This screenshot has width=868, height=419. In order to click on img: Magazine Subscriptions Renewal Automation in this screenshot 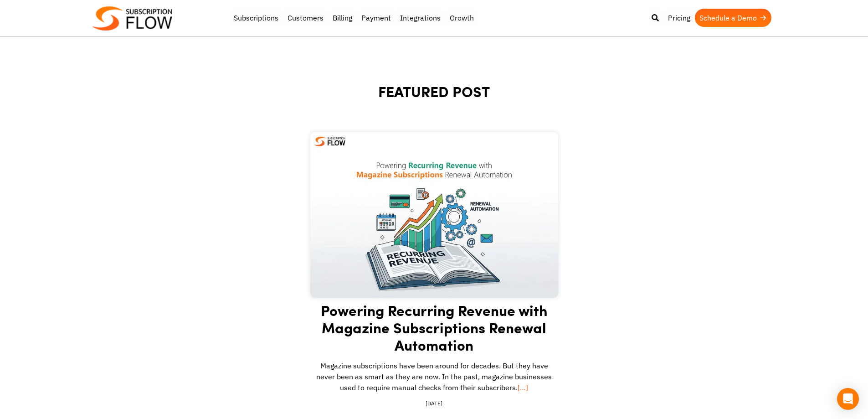, I will do `click(434, 215)`.